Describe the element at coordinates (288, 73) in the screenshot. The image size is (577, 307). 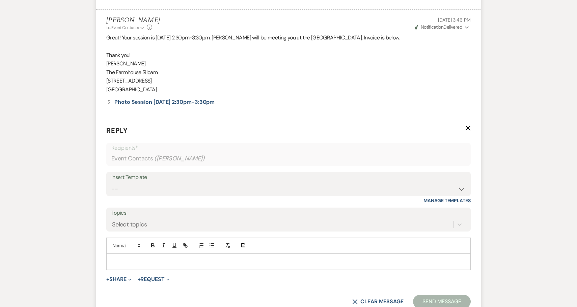
I see `p: The Farmhouse Siloam` at that location.